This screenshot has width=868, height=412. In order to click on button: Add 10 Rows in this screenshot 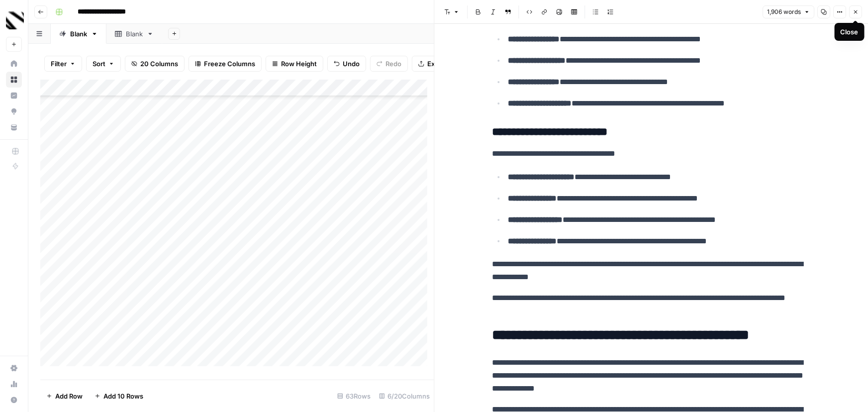, I will do `click(119, 396)`.